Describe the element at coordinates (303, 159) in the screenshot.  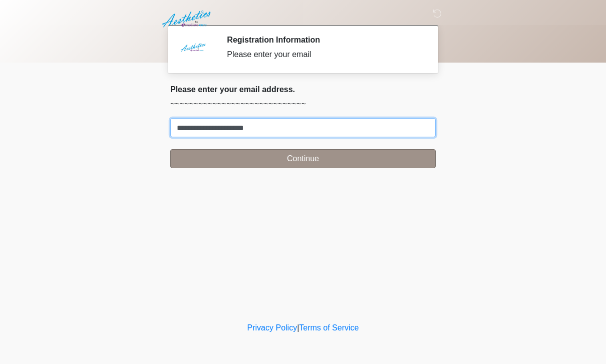
I see `button: Continue` at that location.